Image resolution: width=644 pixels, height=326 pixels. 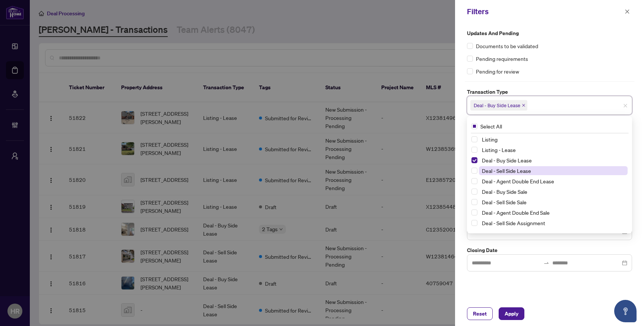 I want to click on span: Apply, so click(x=511, y=313).